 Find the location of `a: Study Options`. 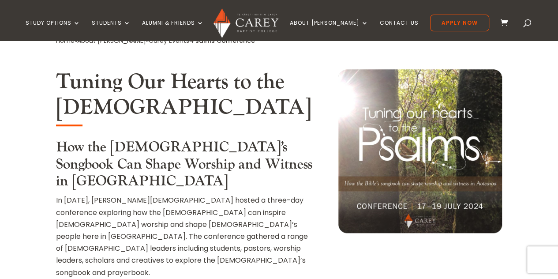

a: Study Options is located at coordinates (53, 30).